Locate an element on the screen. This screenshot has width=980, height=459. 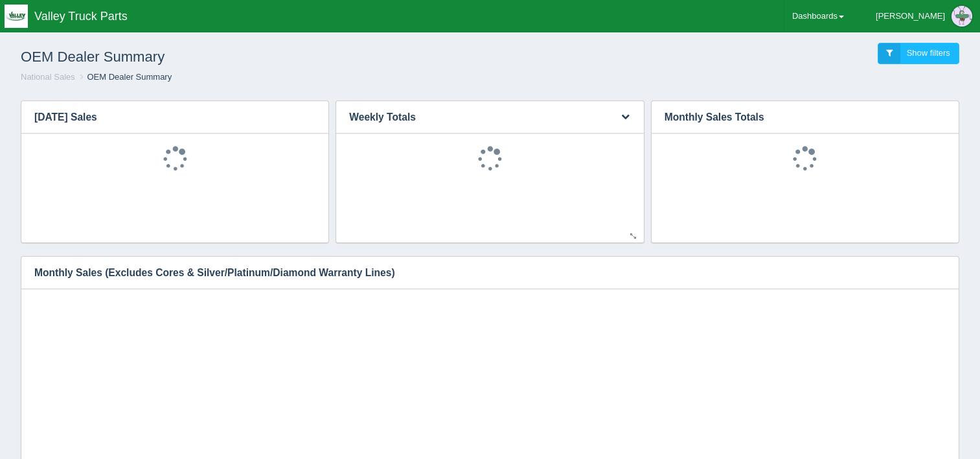
img: Profile Picture is located at coordinates (962, 16).